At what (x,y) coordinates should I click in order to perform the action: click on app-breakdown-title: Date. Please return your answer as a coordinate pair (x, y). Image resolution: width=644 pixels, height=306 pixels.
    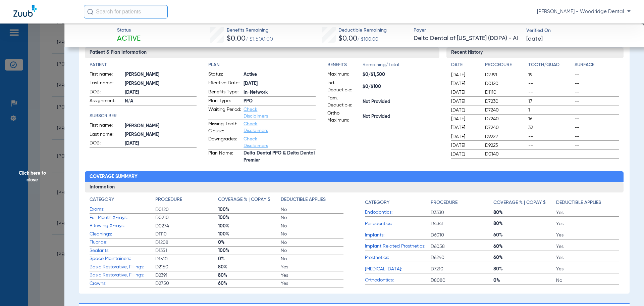
    Looking at the image, I should click on (465, 66).